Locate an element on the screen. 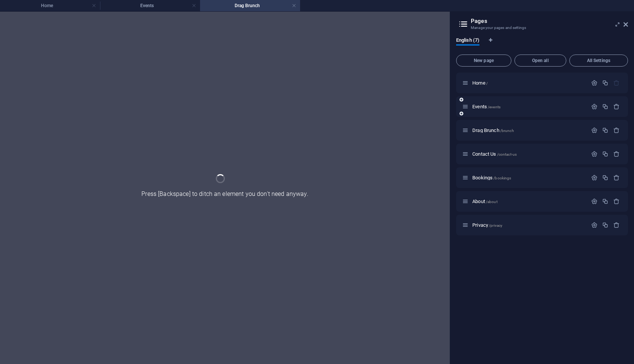  div: Contact Us/contact-us is located at coordinates (529, 154).